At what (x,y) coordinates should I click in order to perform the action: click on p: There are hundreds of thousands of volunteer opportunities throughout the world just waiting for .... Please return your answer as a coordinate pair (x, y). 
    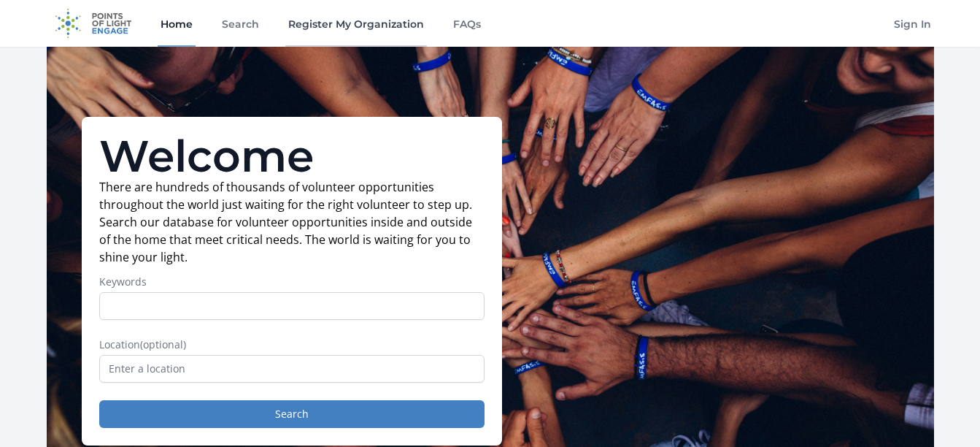
    Looking at the image, I should click on (292, 222).